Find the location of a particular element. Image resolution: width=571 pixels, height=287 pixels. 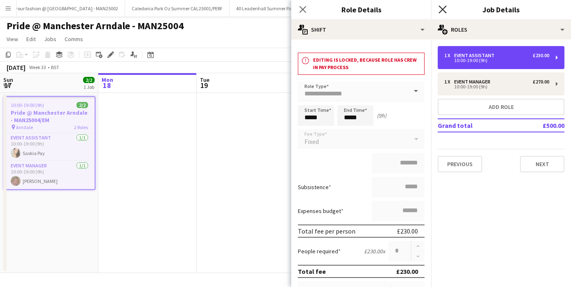

button: Next is located at coordinates (542, 164).